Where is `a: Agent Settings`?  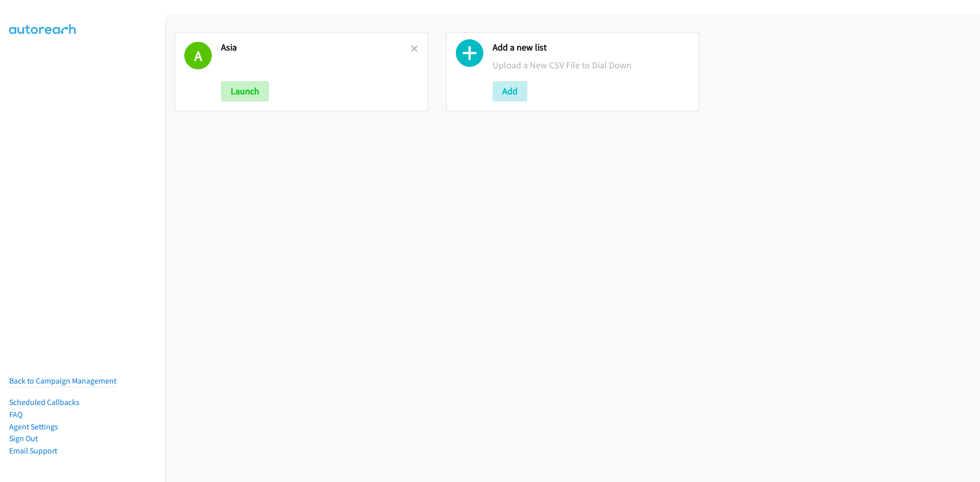 a: Agent Settings is located at coordinates (34, 426).